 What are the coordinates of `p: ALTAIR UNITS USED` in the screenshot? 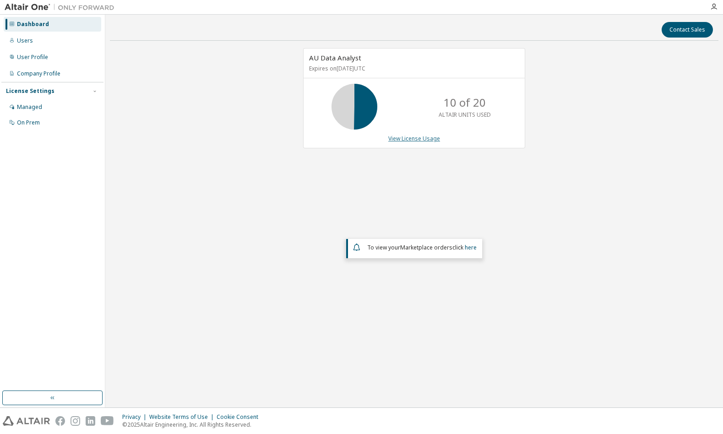 It's located at (465, 114).